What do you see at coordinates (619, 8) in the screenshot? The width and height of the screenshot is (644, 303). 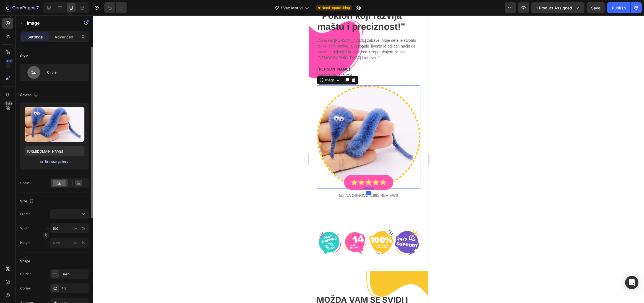 I see `div: Publish` at bounding box center [619, 8].